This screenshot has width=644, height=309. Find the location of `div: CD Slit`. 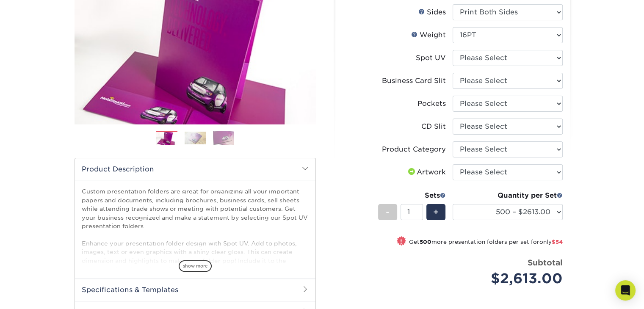

div: CD Slit is located at coordinates (433, 127).